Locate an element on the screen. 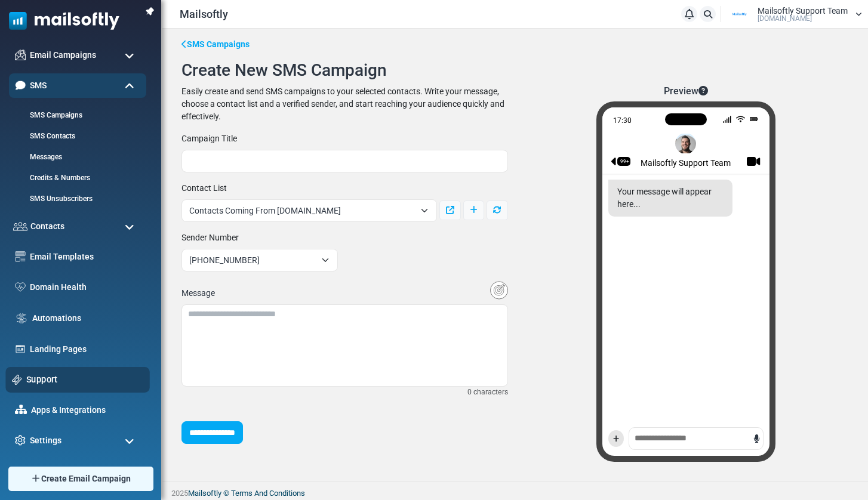 This screenshot has height=500, width=868. a: SMS Contacts is located at coordinates (76, 136).